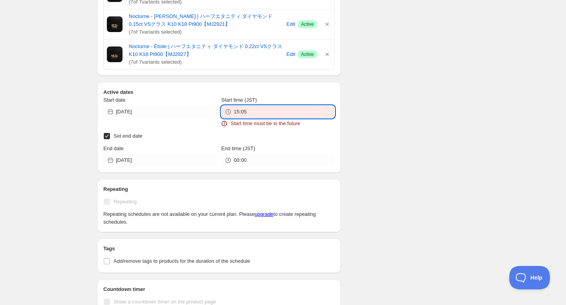  Describe the element at coordinates (238, 148) in the screenshot. I see `span: End time (JST)` at that location.